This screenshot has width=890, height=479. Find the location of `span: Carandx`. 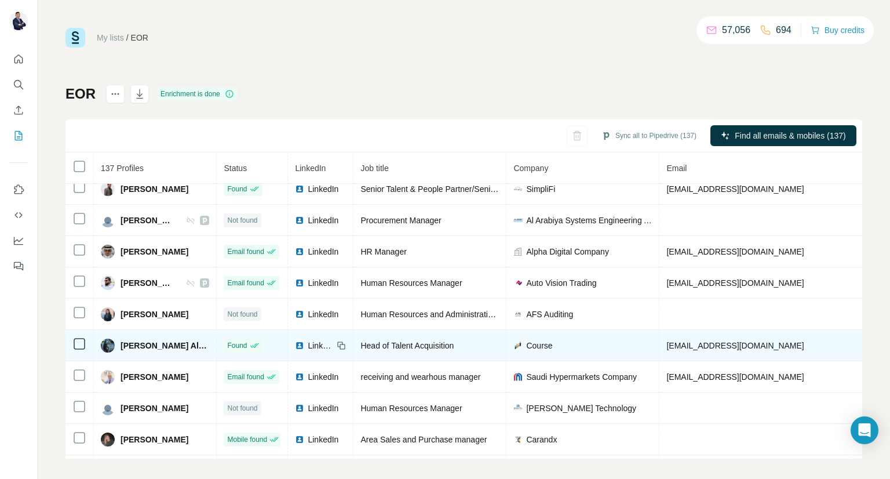

span: Carandx is located at coordinates (541, 439).